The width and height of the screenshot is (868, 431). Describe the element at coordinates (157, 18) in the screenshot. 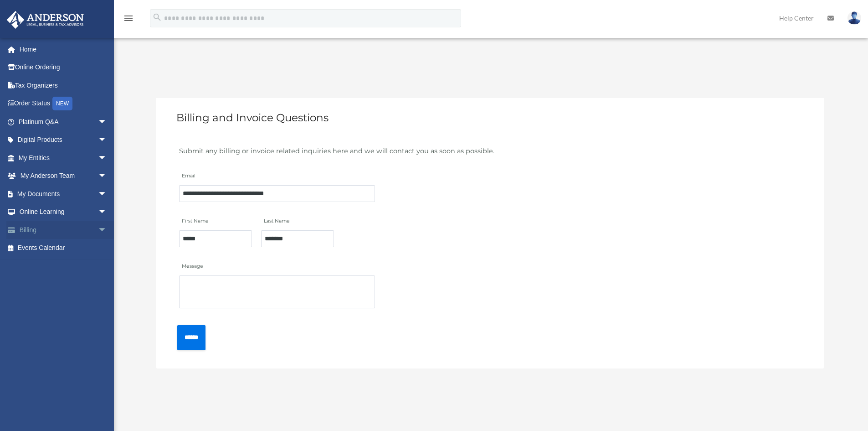

I see `i: search` at that location.